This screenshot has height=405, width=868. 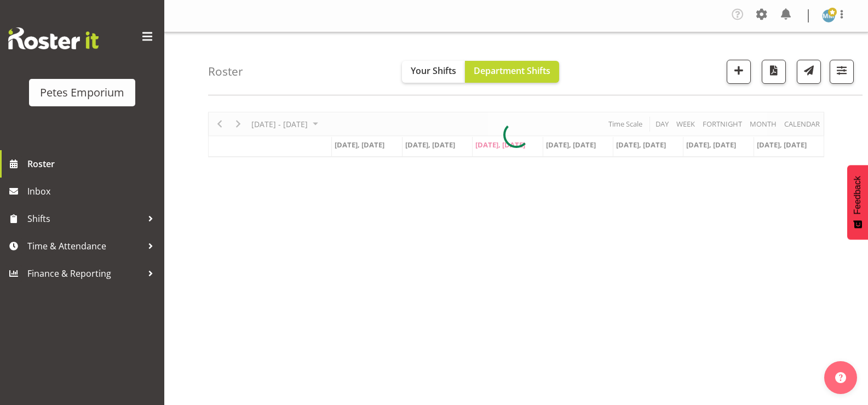 I want to click on button: Download a PDF of the roster according to the set date range., so click(x=774, y=72).